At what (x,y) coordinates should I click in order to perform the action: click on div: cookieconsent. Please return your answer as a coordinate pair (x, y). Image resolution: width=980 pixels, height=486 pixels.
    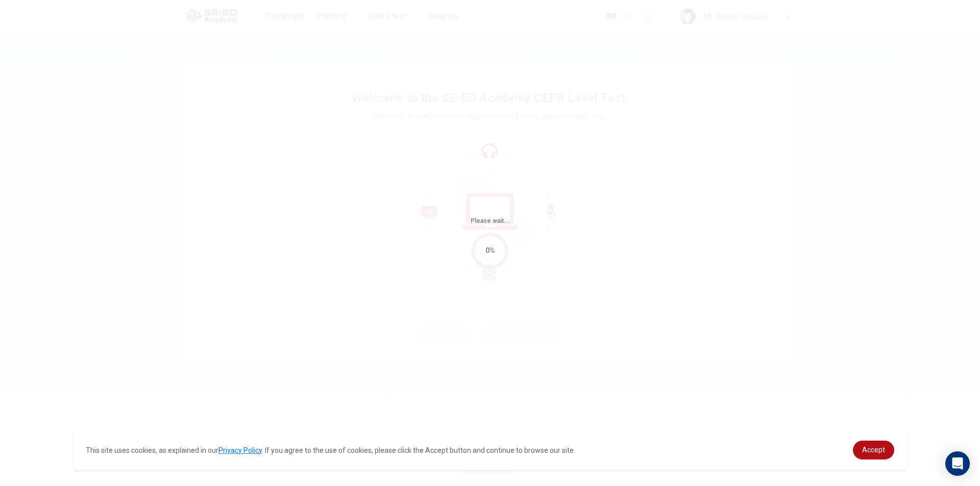
    Looking at the image, I should click on (490, 450).